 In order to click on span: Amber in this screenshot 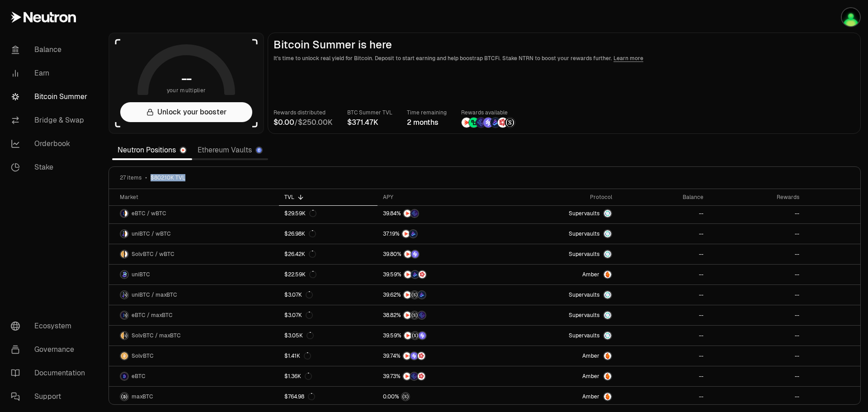, I will do `click(591, 397)`.